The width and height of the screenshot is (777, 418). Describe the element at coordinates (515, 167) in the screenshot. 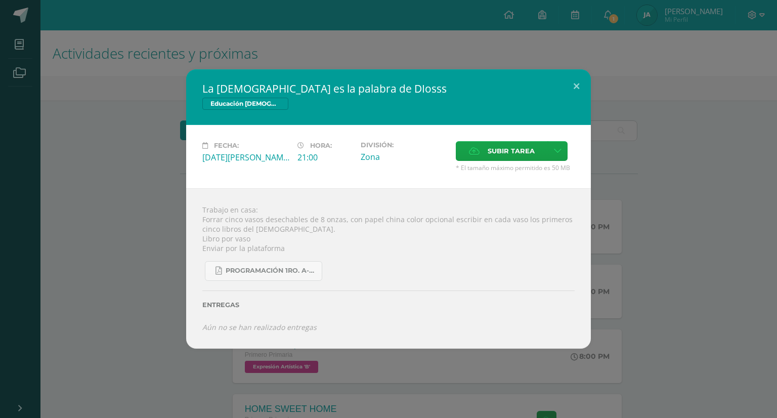

I see `span: * El tamaño máximo permitido es 50 MB` at that location.